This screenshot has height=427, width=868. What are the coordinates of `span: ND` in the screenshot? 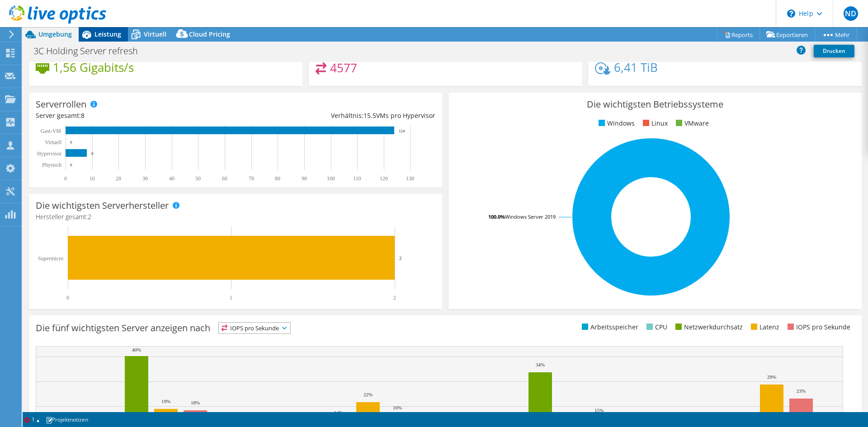 It's located at (851, 14).